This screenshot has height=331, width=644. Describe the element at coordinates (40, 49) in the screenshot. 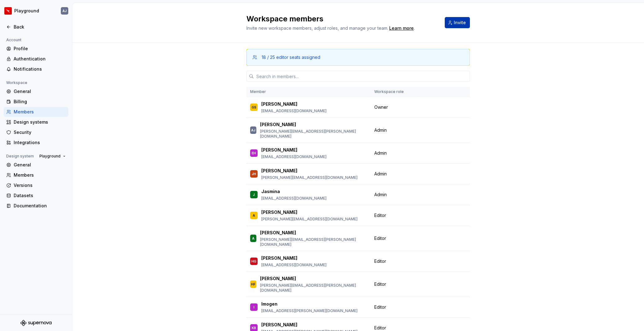

I see `div: Profile` at that location.